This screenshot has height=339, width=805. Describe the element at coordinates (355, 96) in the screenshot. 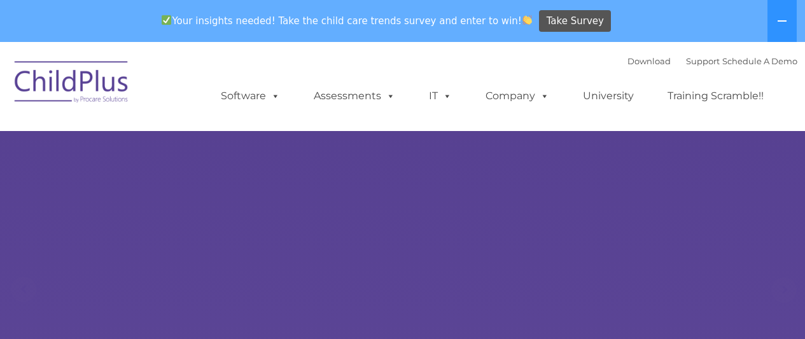

I see `a: Assessments` at that location.